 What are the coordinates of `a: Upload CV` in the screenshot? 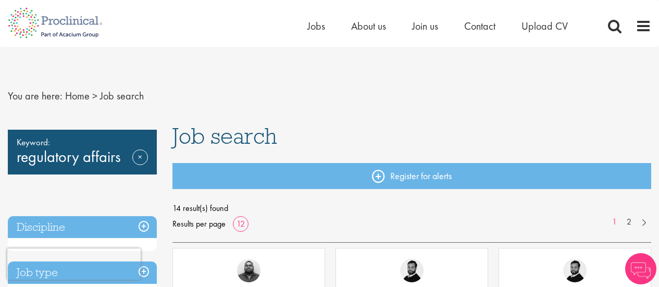 It's located at (544, 26).